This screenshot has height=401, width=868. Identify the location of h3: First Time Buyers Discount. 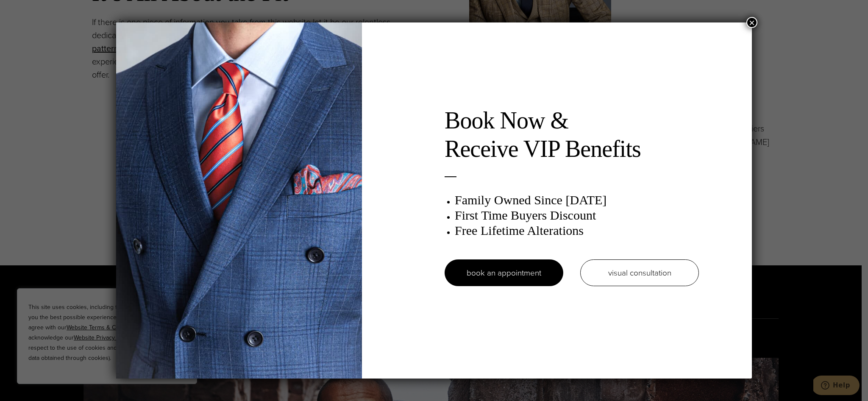
(577, 215).